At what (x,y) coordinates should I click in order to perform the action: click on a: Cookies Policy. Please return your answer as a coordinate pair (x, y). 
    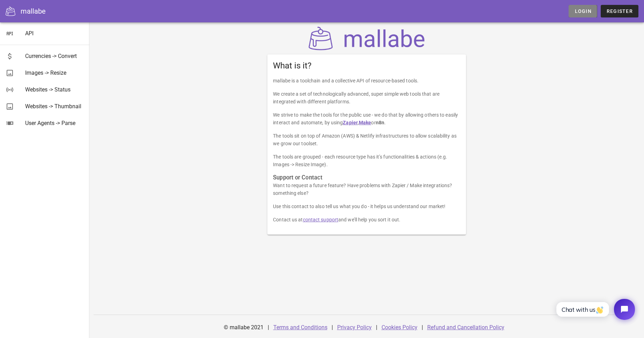
    Looking at the image, I should click on (400, 327).